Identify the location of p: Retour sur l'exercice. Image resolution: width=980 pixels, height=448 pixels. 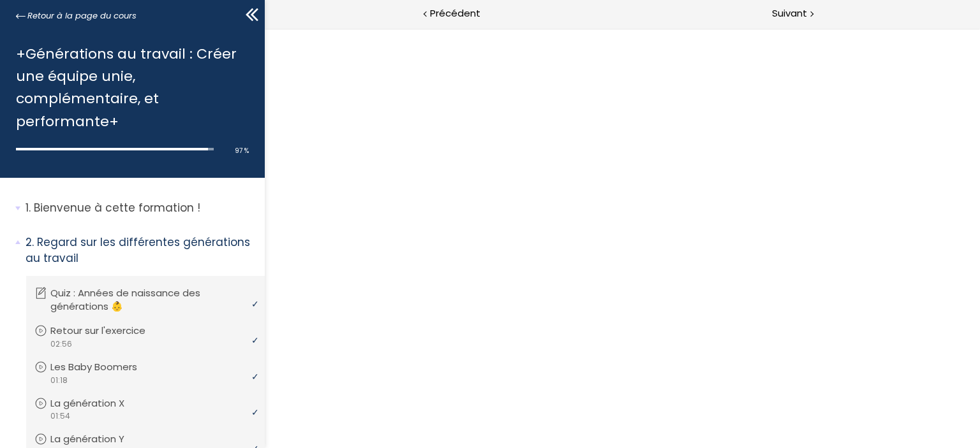
(107, 331).